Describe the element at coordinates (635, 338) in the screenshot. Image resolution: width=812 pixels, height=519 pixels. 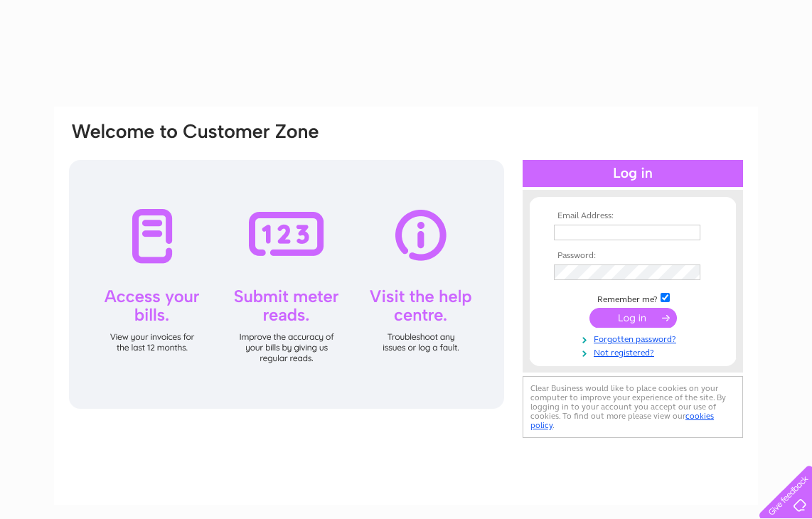
I see `a: Forgotten password?` at that location.